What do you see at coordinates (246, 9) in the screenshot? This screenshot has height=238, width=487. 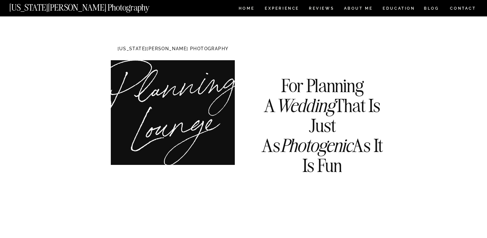 I see `nav: HOME` at bounding box center [246, 9].